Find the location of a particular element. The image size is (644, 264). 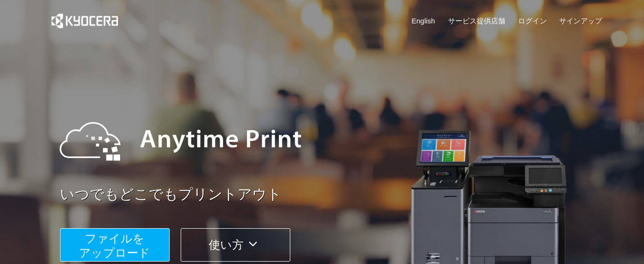

span: ファイルを ​​アップロード is located at coordinates (115, 245).